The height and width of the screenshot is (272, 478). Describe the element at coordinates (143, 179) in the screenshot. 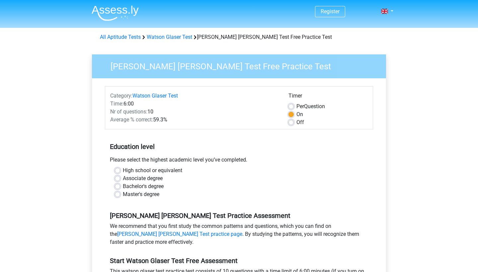

I see `label: Associate degree` at that location.